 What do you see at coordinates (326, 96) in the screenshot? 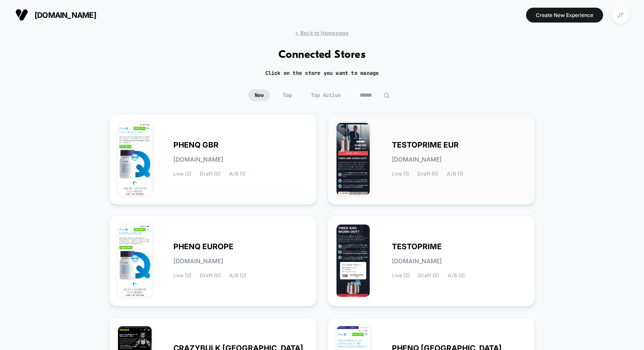
I see `span: Top Active` at bounding box center [326, 96].